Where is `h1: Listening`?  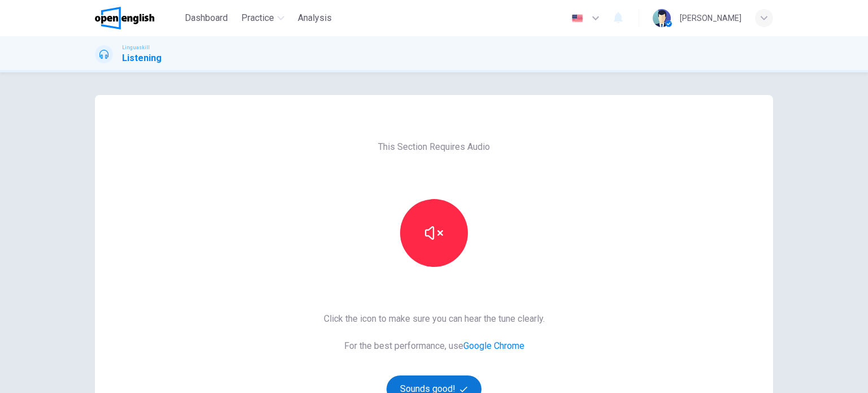 h1: Listening is located at coordinates (142, 58).